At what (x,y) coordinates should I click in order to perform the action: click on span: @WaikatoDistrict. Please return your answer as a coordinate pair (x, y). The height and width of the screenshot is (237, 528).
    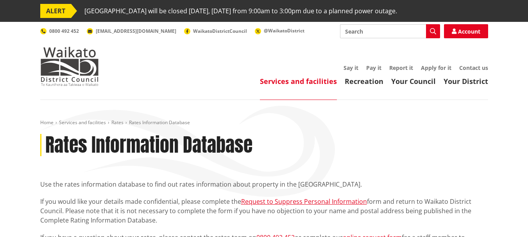
    Looking at the image, I should click on (284, 31).